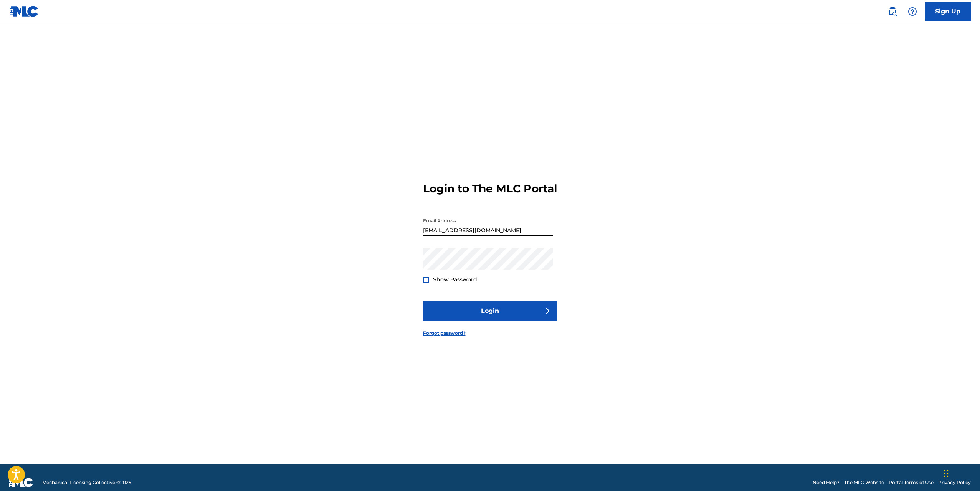 Image resolution: width=980 pixels, height=491 pixels. What do you see at coordinates (490, 189) in the screenshot?
I see `h3: Login to The MLC Portal` at bounding box center [490, 189].